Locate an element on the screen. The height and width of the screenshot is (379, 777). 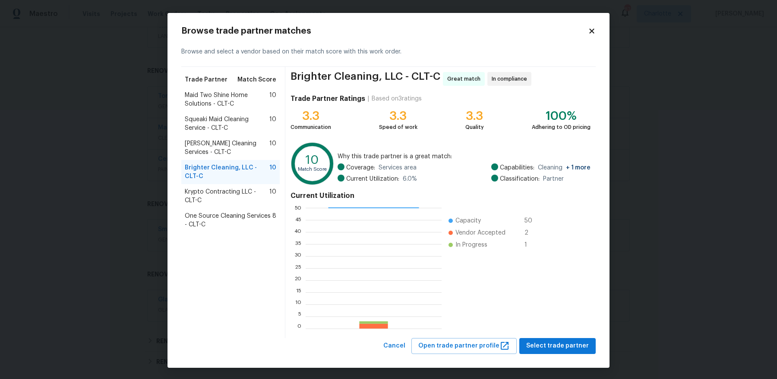
span: Current Utilization: is located at coordinates (372, 179).